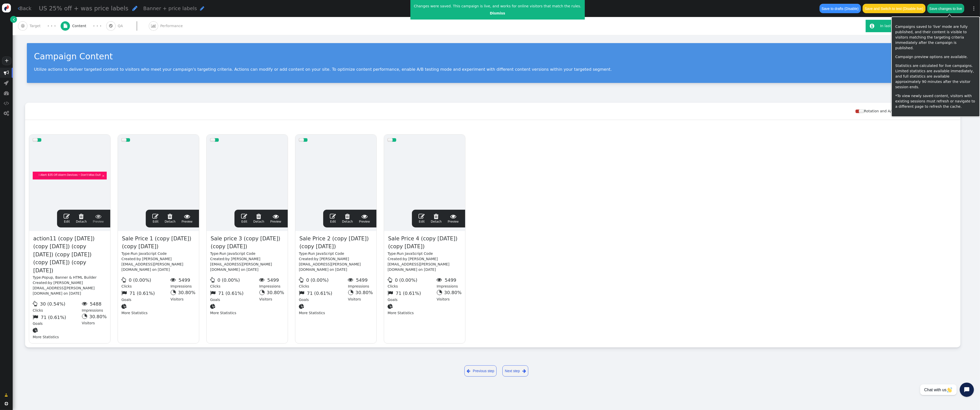 The height and width of the screenshot is (410, 980). I want to click on a:  QA, so click(127, 26).